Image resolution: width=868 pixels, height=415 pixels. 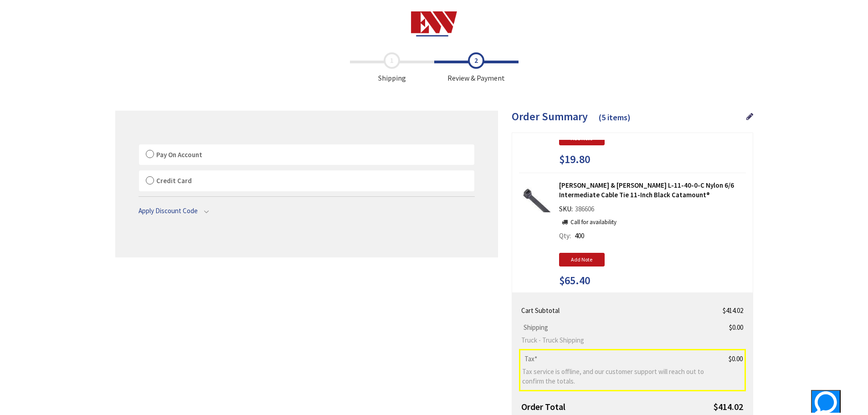 I want to click on span: Pay On Account, so click(x=179, y=154).